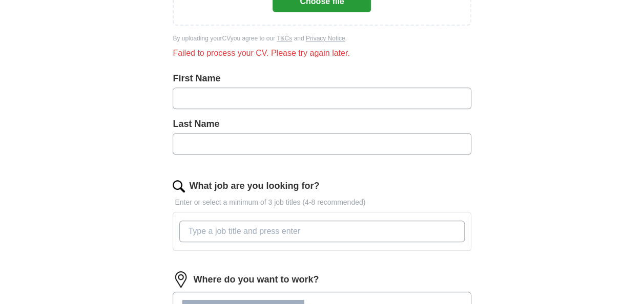  Describe the element at coordinates (284, 39) in the screenshot. I see `a: T&Cs` at that location.